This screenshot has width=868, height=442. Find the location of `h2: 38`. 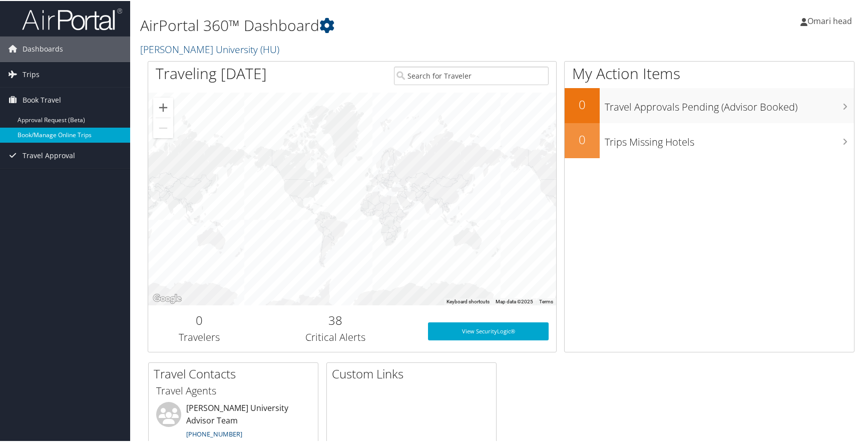

h2: 38 is located at coordinates (335, 319).